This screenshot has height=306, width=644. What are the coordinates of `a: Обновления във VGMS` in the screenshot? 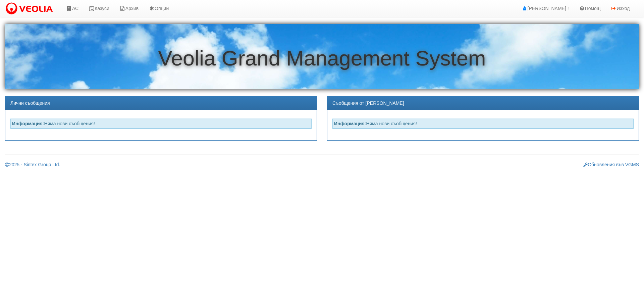 It's located at (612, 165).